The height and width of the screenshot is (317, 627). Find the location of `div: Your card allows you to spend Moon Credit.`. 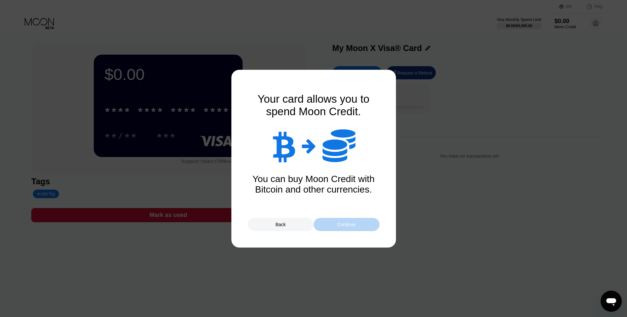

div: Your card allows you to spend Moon Credit. is located at coordinates (313, 105).